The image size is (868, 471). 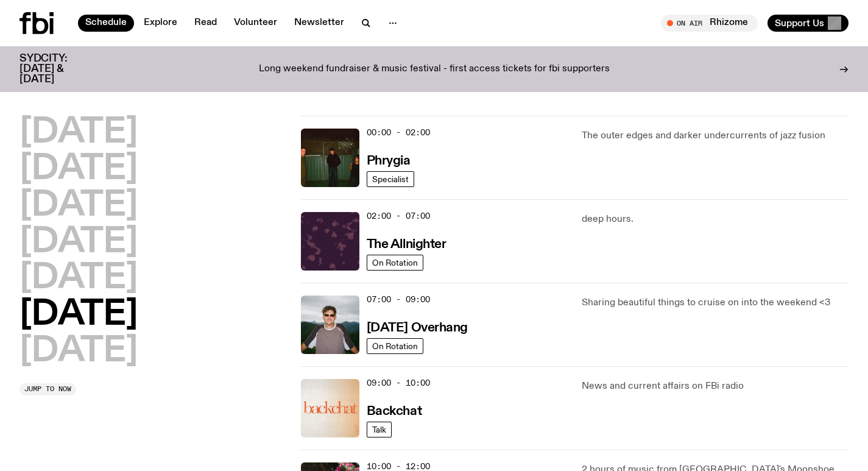 I want to click on span: Talk, so click(x=379, y=429).